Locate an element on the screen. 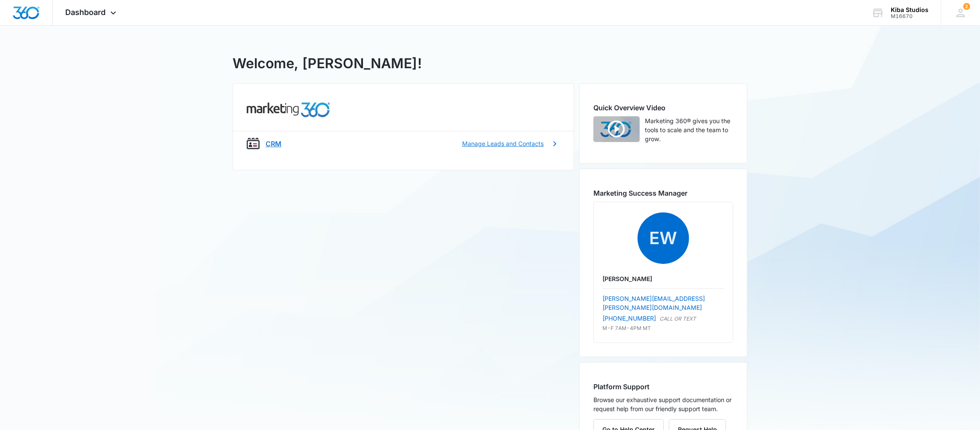  h2: Quick Overview Video is located at coordinates (664, 108).